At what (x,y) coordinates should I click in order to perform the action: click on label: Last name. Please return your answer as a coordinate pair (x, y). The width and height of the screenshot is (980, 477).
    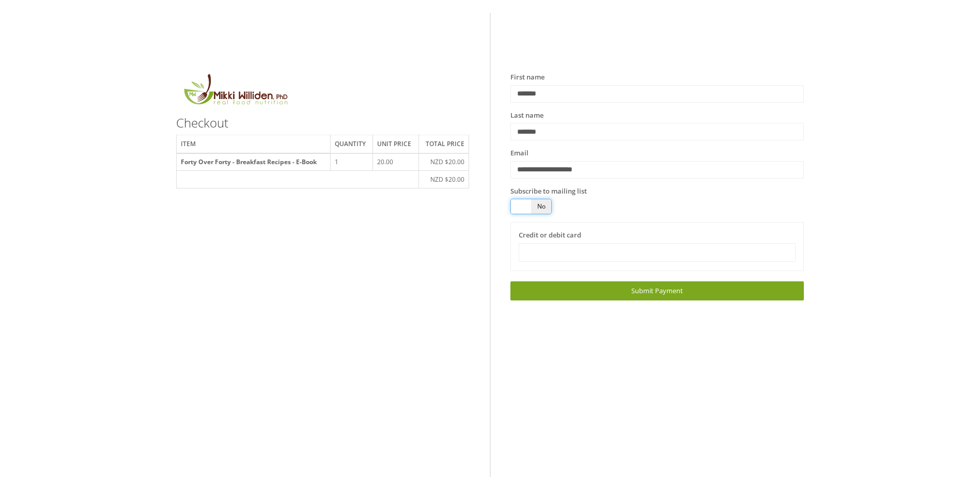
    Looking at the image, I should click on (526, 116).